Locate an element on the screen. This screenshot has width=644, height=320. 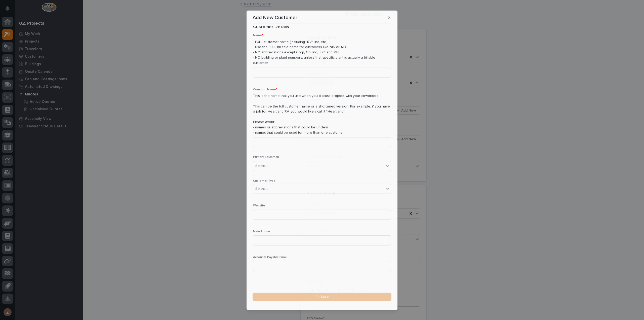
span: Main Phone is located at coordinates (262, 231).